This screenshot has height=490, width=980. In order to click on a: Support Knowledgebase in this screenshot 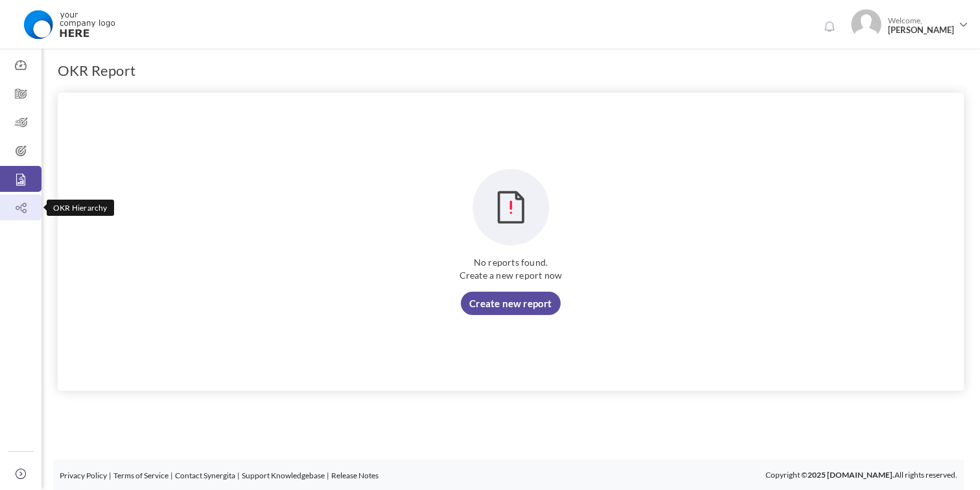, I will do `click(283, 475)`.